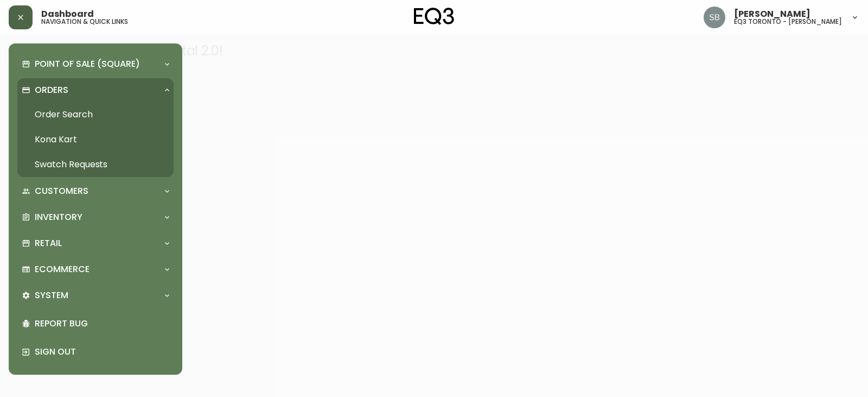 This screenshot has height=397, width=868. What do you see at coordinates (102, 324) in the screenshot?
I see `p: Report Bug` at bounding box center [102, 324].